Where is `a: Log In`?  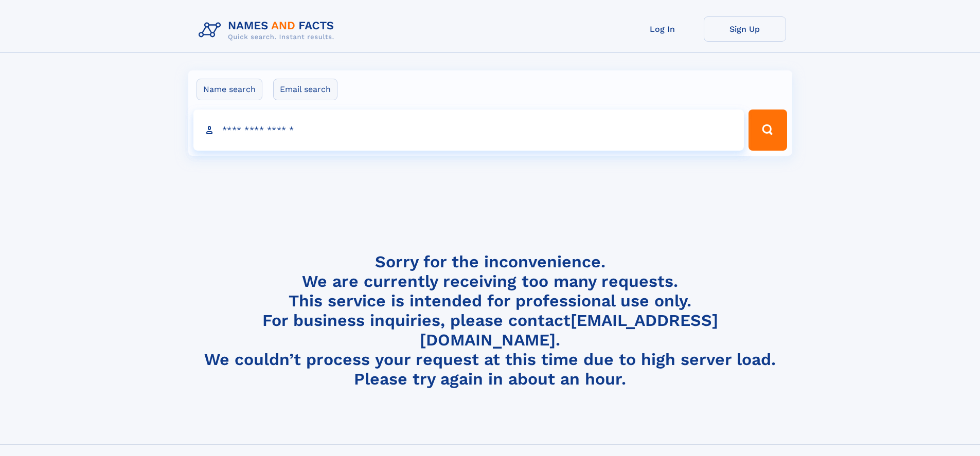 a: Log In is located at coordinates (663, 29).